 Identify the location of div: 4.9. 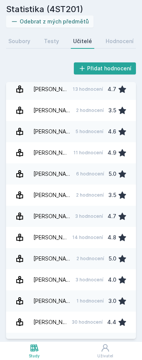
(112, 153).